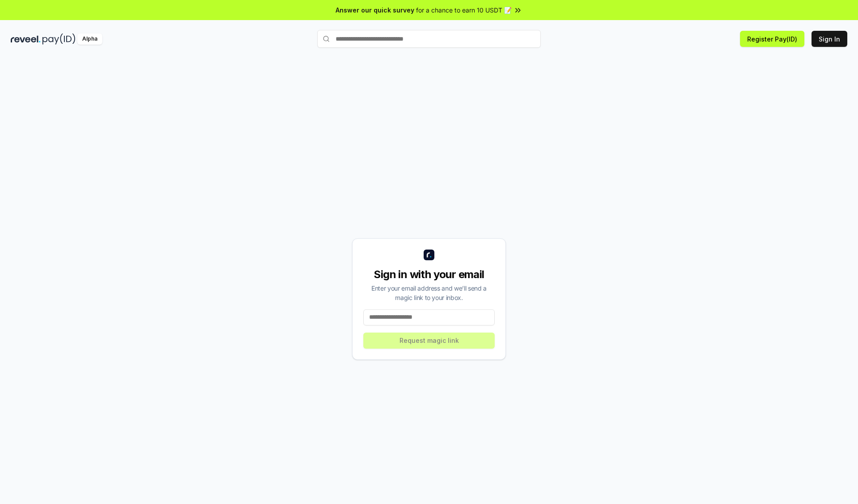  Describe the element at coordinates (429, 275) in the screenshot. I see `div: Sign in with your email` at that location.